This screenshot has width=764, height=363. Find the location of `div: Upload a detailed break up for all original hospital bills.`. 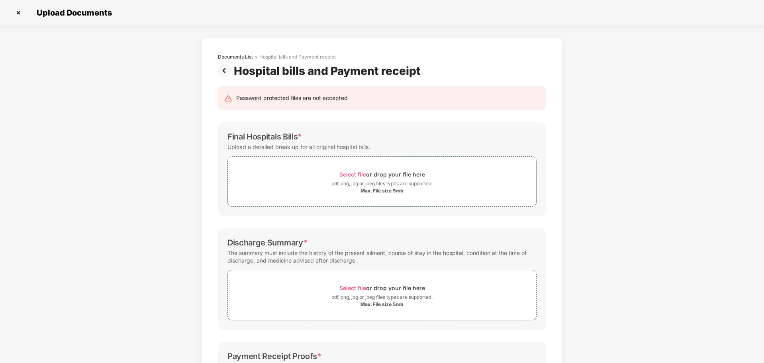

div: Upload a detailed break up for all original hospital bills. is located at coordinates (299, 147).